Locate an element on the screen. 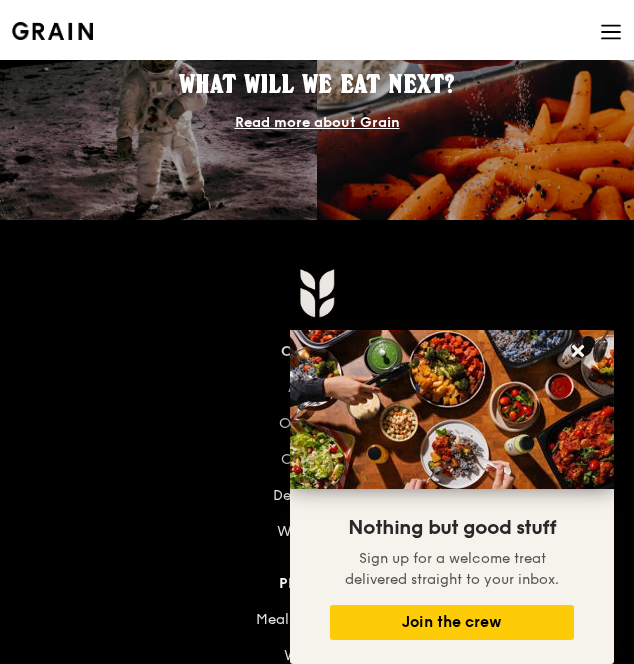 Image resolution: width=634 pixels, height=664 pixels. span: Nothing but good stuff is located at coordinates (452, 528).